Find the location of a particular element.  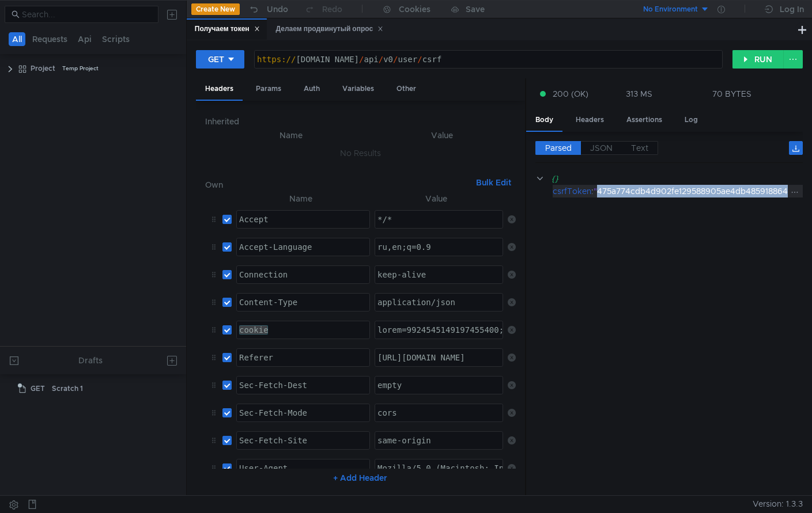

div: csrfToken is located at coordinates (572, 191).